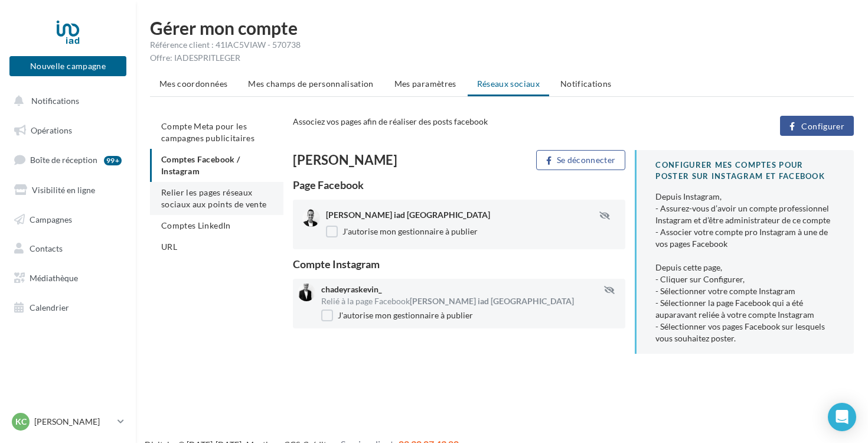  What do you see at coordinates (459, 264) in the screenshot?
I see `div: Compte Instagram` at bounding box center [459, 264].